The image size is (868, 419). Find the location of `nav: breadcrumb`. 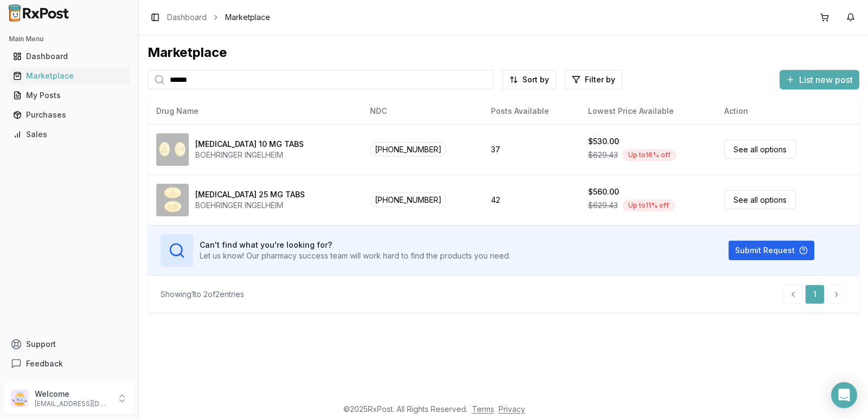

nav: breadcrumb is located at coordinates (219, 17).